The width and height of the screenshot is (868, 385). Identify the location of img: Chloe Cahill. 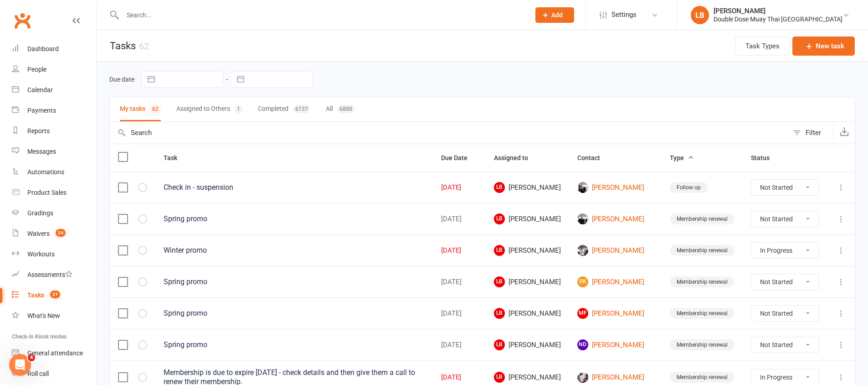
(583, 377).